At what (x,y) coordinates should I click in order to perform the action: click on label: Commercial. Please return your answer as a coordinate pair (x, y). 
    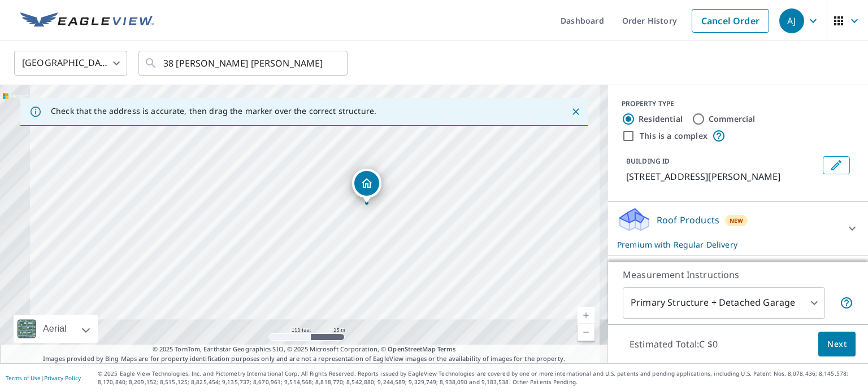
    Looking at the image, I should click on (732, 119).